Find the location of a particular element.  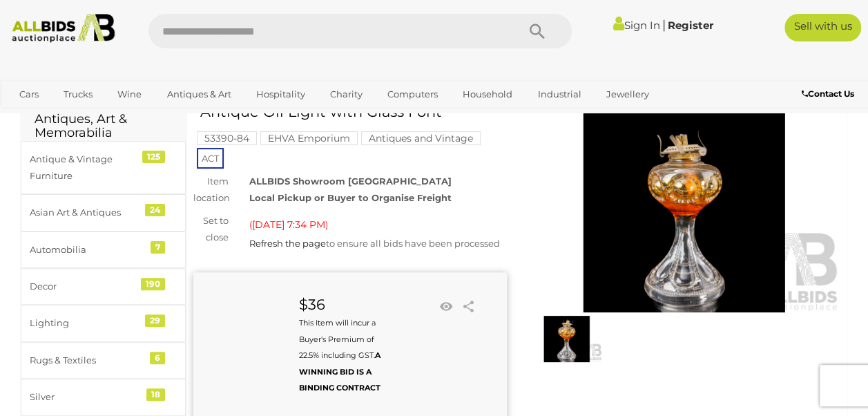

strong: $36 is located at coordinates (312, 304).